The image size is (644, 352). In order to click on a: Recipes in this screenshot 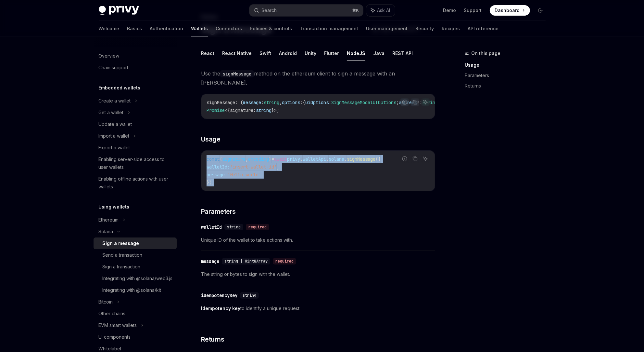, I will do `click(451, 29)`.